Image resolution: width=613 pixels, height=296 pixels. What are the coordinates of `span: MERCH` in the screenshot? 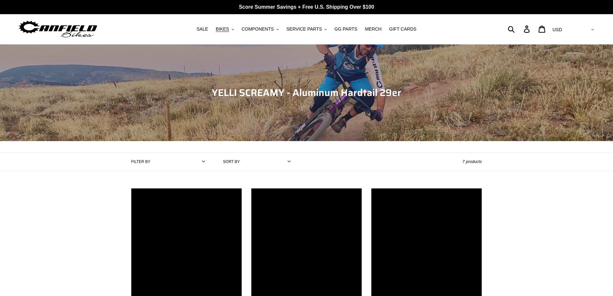 It's located at (373, 29).